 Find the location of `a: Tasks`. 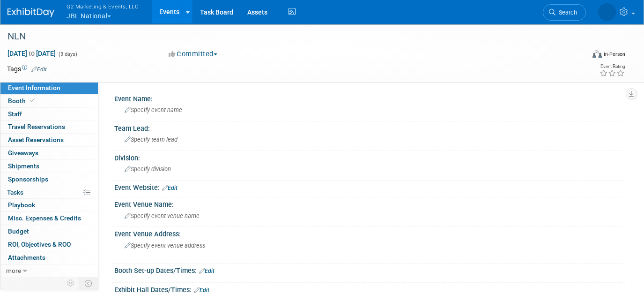

a: Tasks is located at coordinates (49, 192).